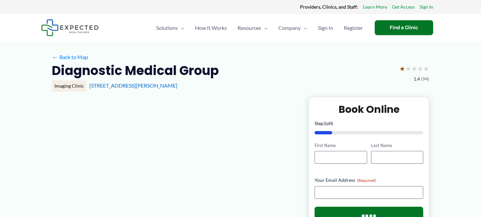 This screenshot has width=481, height=217. I want to click on span: Solutions, so click(167, 28).